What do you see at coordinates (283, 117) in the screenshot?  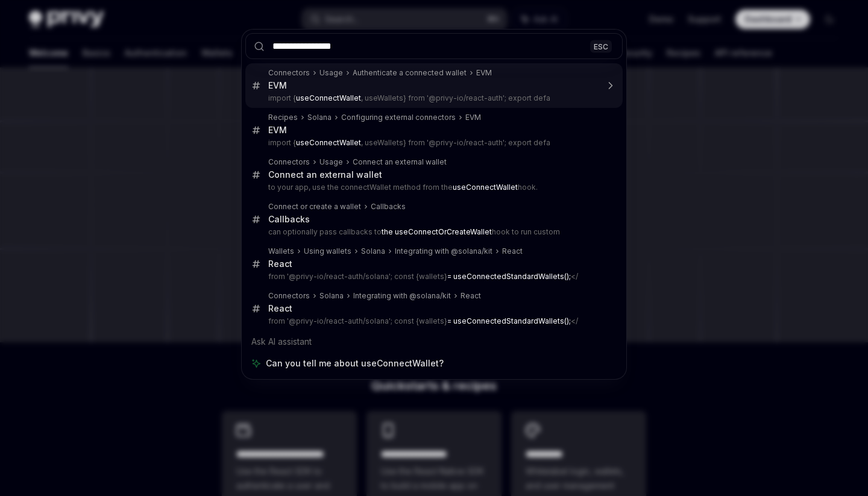 I see `div: Recipes` at bounding box center [283, 117].